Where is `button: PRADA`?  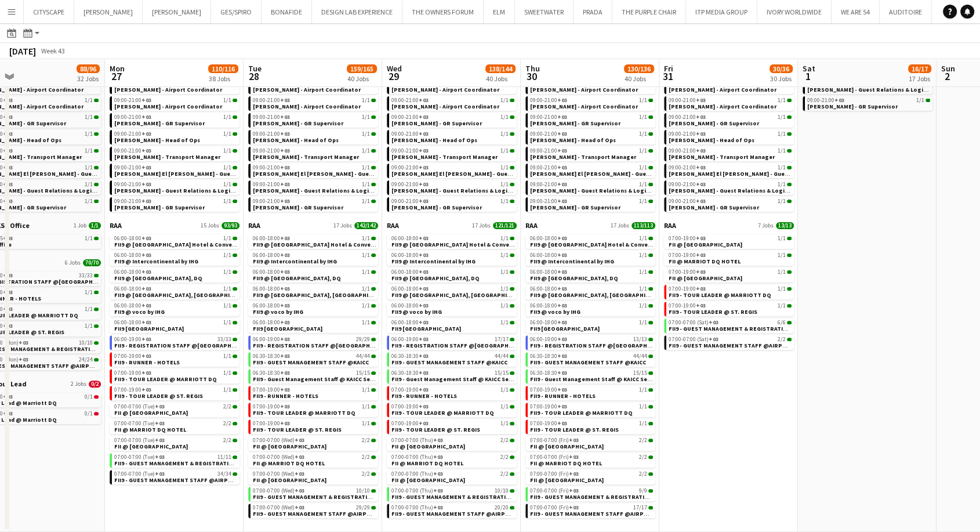 button: PRADA is located at coordinates (592, 12).